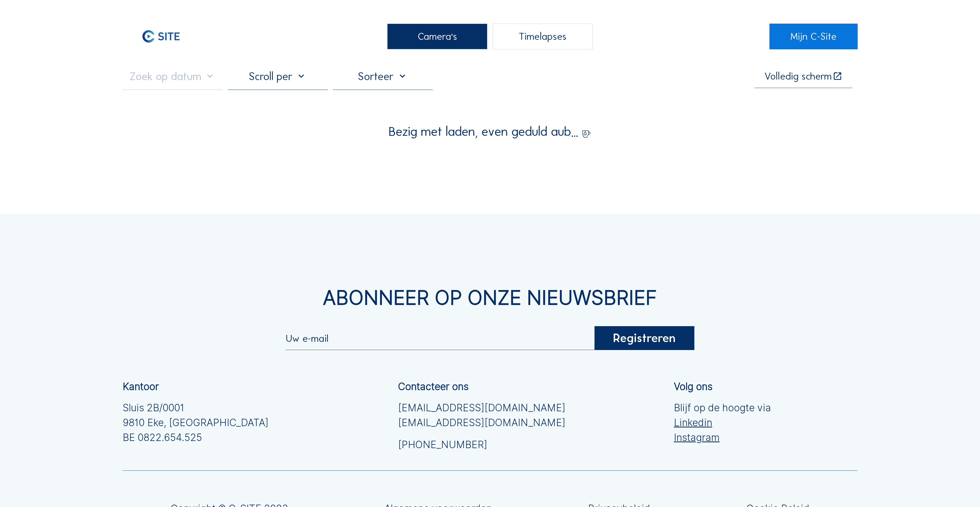  Describe the element at coordinates (722, 422) in the screenshot. I see `div: Blijf op de hoogte via` at that location.